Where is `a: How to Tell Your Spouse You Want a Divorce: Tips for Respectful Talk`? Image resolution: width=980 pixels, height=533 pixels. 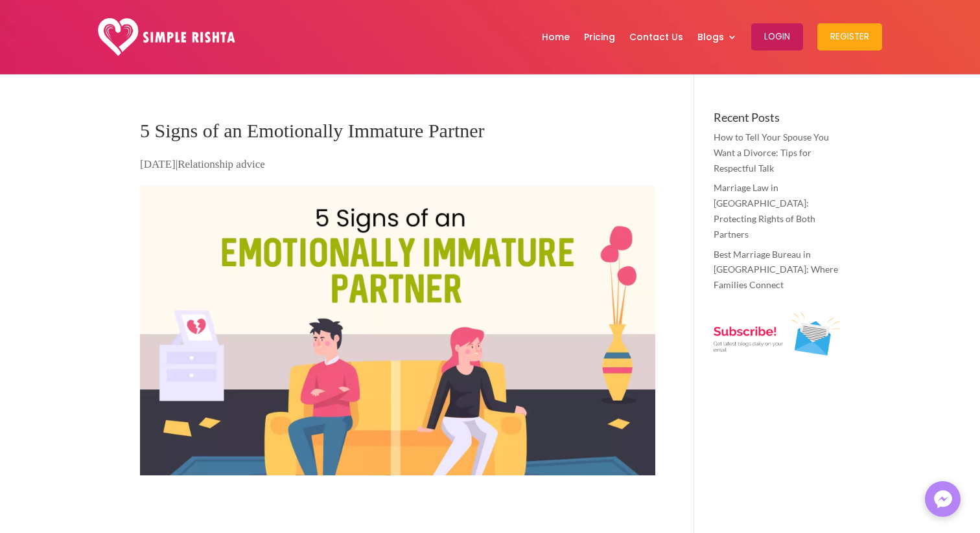 a: How to Tell Your Spouse You Want a Divorce: Tips for Respectful Talk is located at coordinates (771, 152).